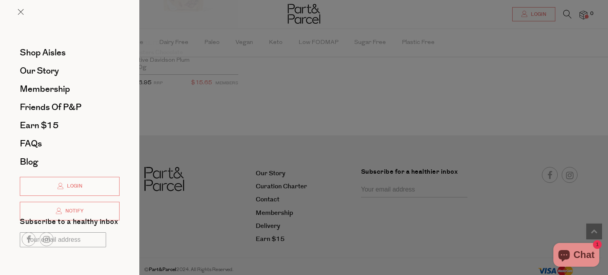  What do you see at coordinates (51, 107) in the screenshot?
I see `span: Friends of P&P` at bounding box center [51, 107].